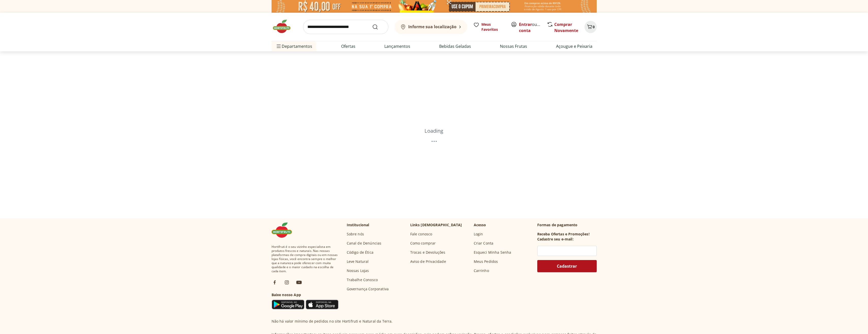 This screenshot has height=334, width=868. I want to click on a: Lançamentos, so click(397, 46).